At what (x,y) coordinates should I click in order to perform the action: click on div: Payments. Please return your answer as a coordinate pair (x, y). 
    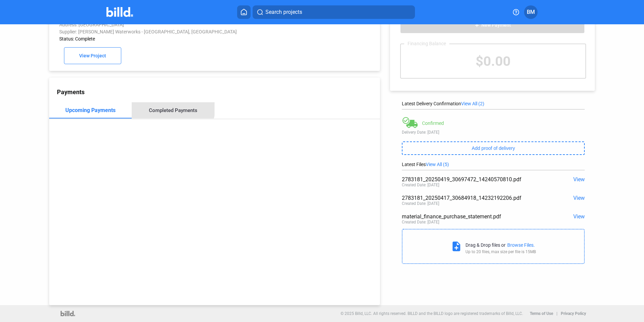
    Looking at the image, I should click on (219, 92).